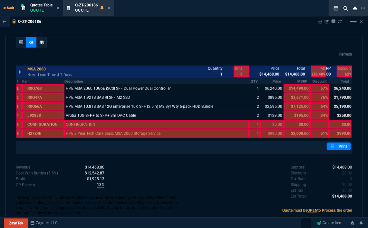 The image size is (368, 228). What do you see at coordinates (341, 82) in the screenshot?
I see `th: Total` at bounding box center [341, 82].